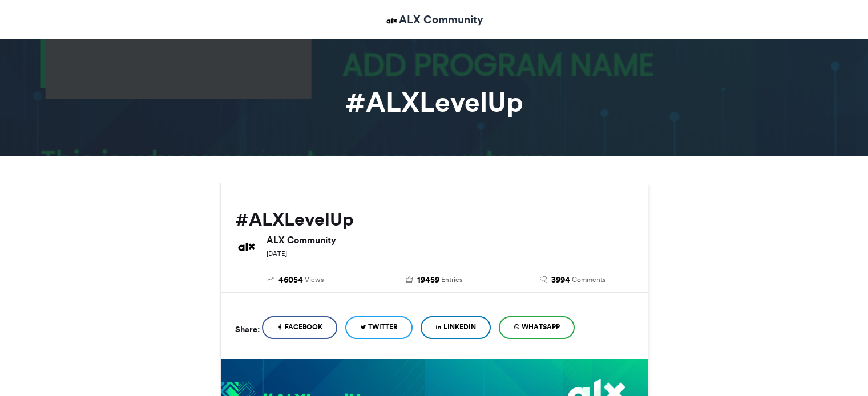  Describe the element at coordinates (296, 281) in the screenshot. I see `a: 46054 Views` at that location.